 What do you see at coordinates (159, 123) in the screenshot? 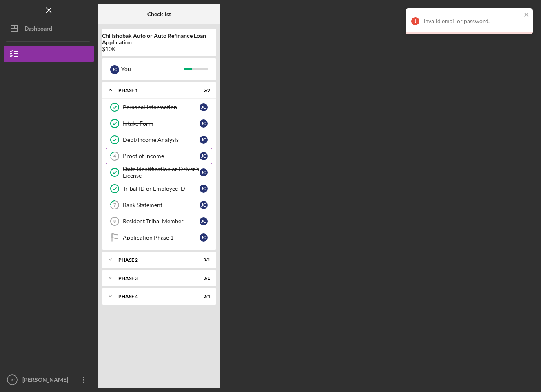
I see `a: Intake FormJC` at bounding box center [159, 123].